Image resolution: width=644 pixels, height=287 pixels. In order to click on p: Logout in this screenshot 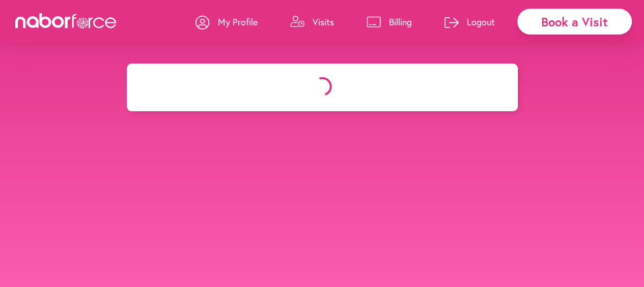, I will do `click(481, 22)`.